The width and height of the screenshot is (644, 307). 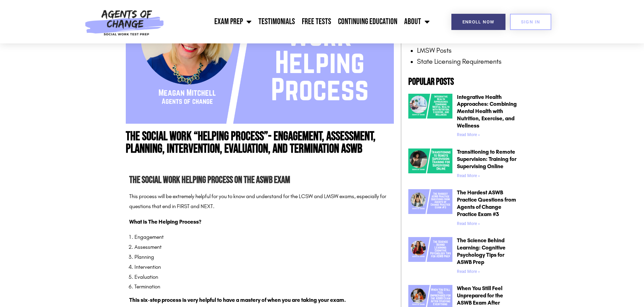 I want to click on img: The Hardest ASWB Practice Questions from Agents of Change Practice Exam #3, so click(x=430, y=202).